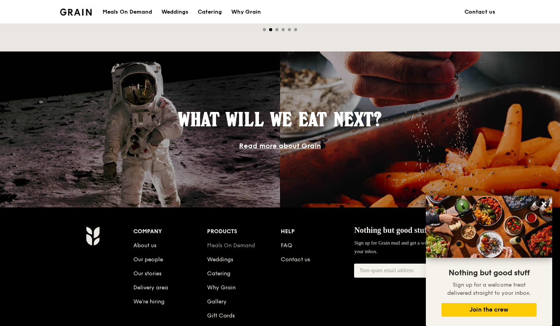 The width and height of the screenshot is (560, 326). I want to click on a: Our people, so click(148, 259).